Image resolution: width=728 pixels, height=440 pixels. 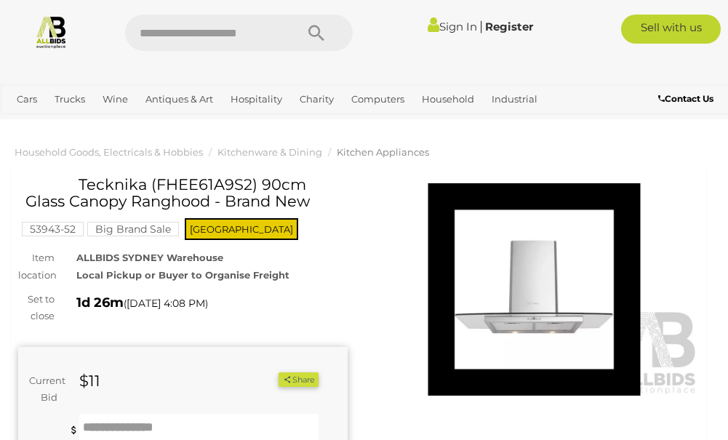 I want to click on a: Contact Us, so click(x=687, y=99).